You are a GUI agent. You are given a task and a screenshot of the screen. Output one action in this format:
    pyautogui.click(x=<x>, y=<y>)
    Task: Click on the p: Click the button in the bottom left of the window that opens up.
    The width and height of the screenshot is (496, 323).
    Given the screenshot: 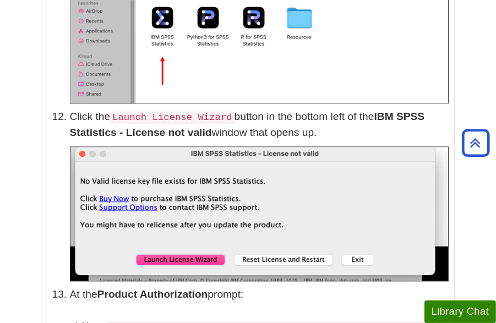 What is the action you would take?
    pyautogui.click(x=259, y=125)
    